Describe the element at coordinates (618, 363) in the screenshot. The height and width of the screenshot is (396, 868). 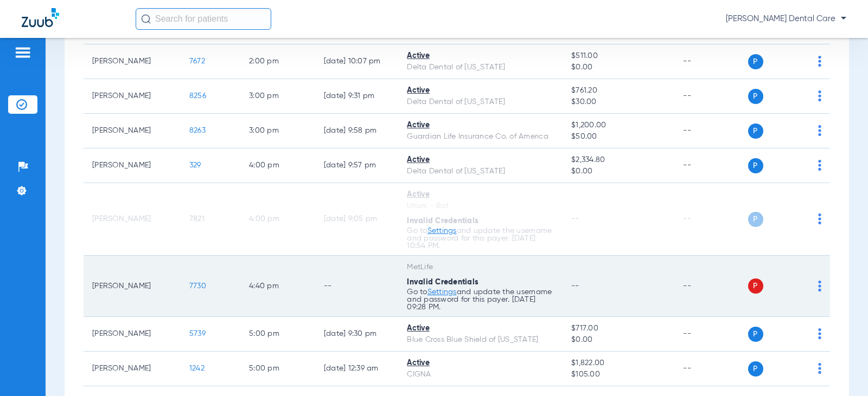
I see `span: $1,822.00` at that location.